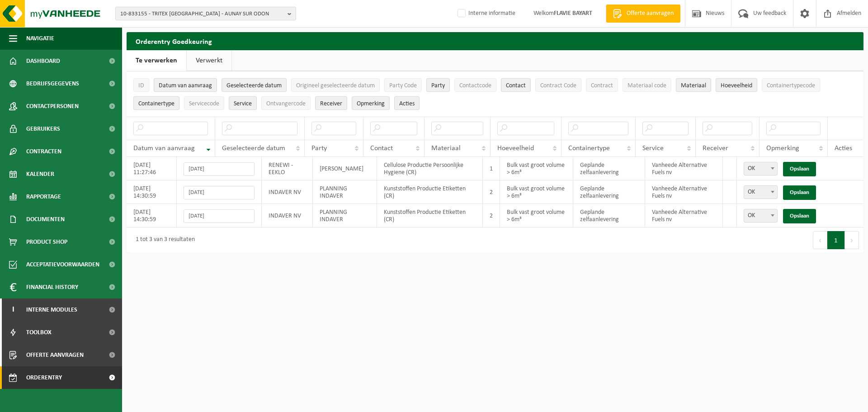 Image resolution: width=868 pixels, height=412 pixels. I want to click on span: Product Shop, so click(47, 242).